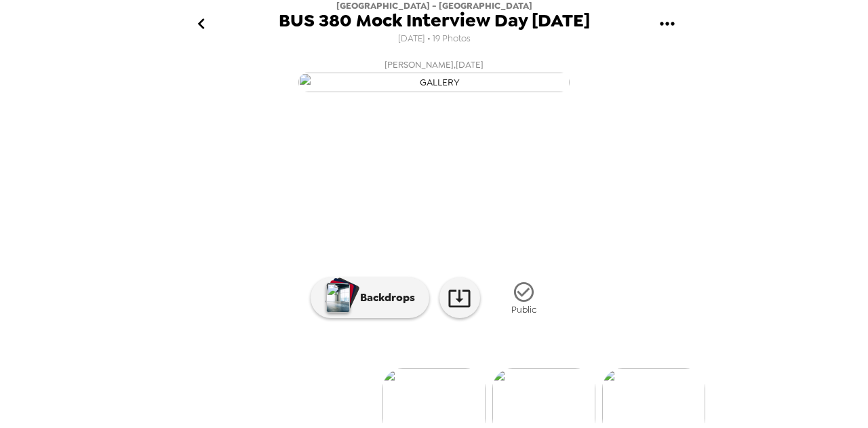  Describe the element at coordinates (524, 309) in the screenshot. I see `span: Public` at that location.